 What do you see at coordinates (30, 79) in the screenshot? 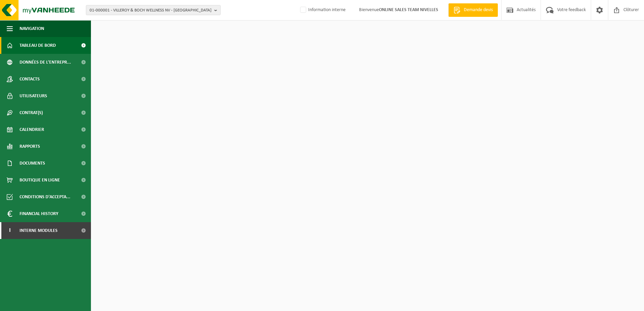
I see `span: Contacts` at bounding box center [30, 79].